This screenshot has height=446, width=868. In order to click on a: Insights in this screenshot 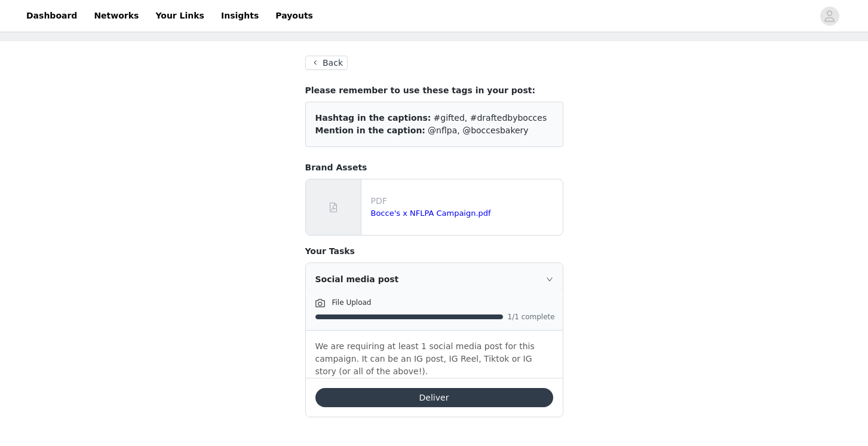, I will do `click(239, 15)`.